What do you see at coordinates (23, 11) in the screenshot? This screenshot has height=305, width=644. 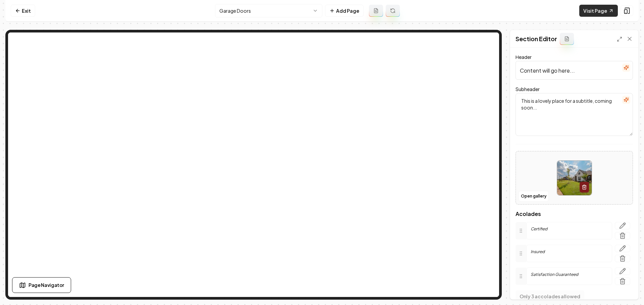 I see `a: Exit` at bounding box center [23, 11].